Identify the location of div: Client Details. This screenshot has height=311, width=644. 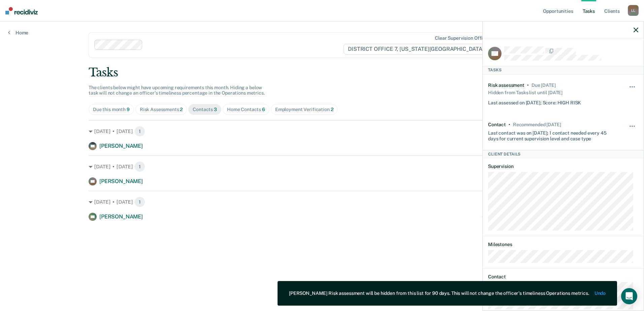
(563, 154).